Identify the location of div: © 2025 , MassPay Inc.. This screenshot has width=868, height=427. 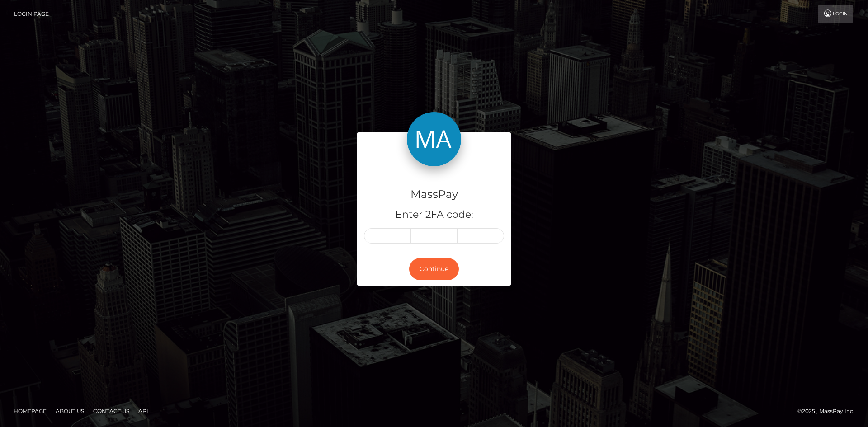
(829, 412).